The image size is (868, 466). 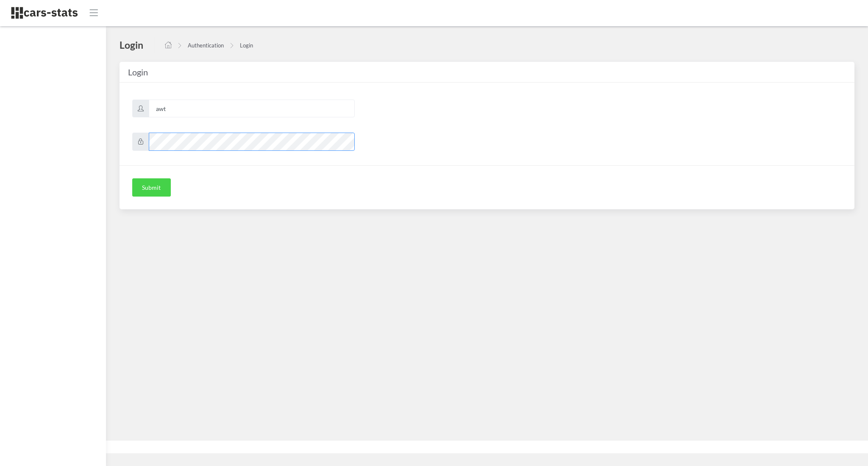 What do you see at coordinates (138, 72) in the screenshot?
I see `span: Login` at bounding box center [138, 72].